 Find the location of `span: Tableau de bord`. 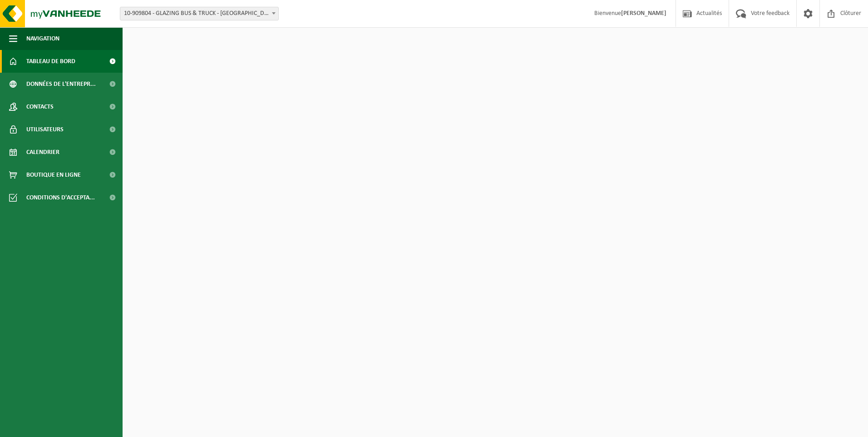

span: Tableau de bord is located at coordinates (51, 62).